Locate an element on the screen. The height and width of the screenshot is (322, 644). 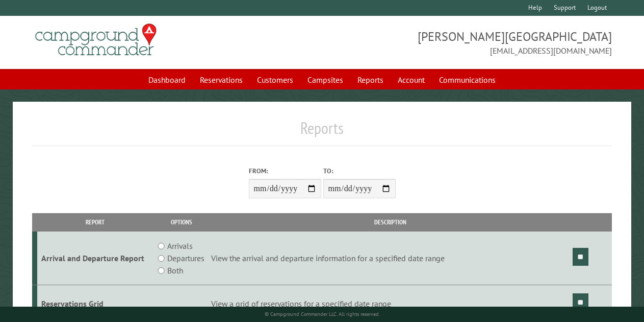
a: Dashboard is located at coordinates (167, 79).